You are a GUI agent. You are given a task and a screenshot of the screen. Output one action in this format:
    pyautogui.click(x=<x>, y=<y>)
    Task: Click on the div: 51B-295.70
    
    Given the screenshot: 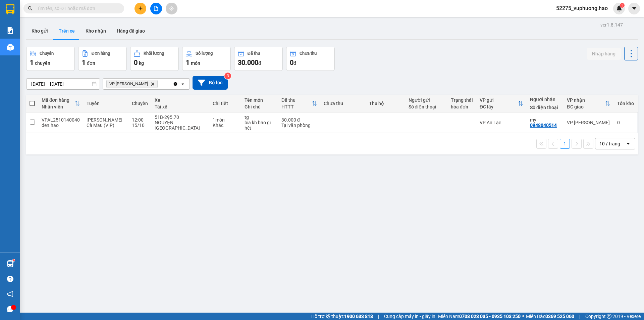 What is the action you would take?
    pyautogui.click(x=180, y=117)
    